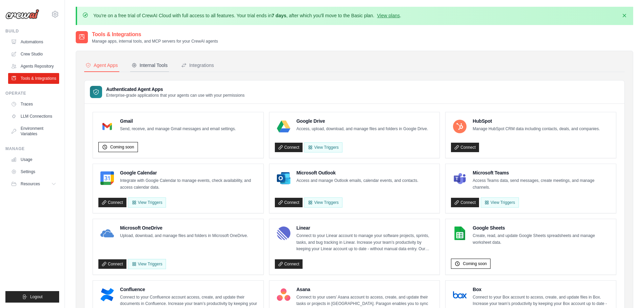 The width and height of the screenshot is (644, 308). Describe the element at coordinates (388, 15) in the screenshot. I see `a: View plans` at that location.